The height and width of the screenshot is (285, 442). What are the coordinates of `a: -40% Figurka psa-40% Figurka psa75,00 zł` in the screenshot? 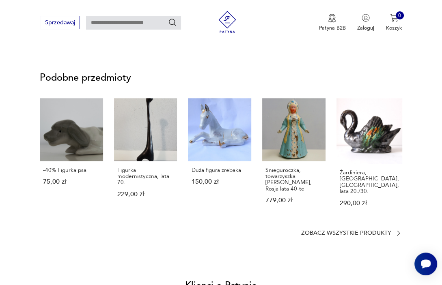 It's located at (71, 160).